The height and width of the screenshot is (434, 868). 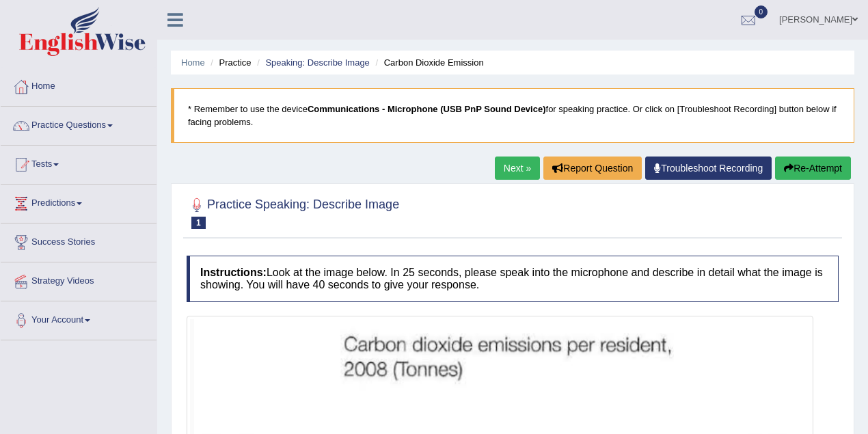 I want to click on a: Tests, so click(x=79, y=163).